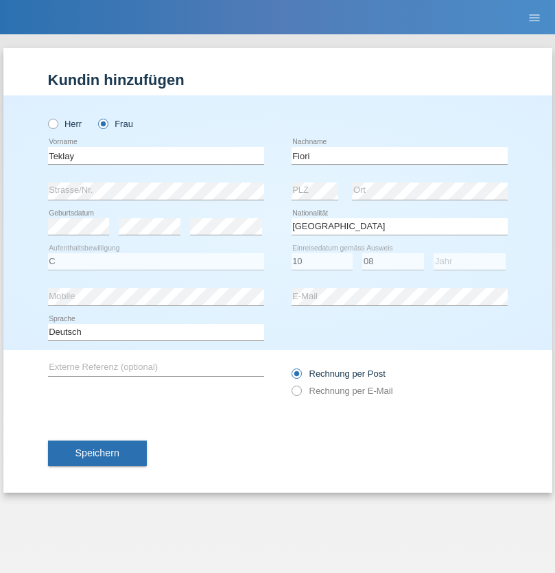 This screenshot has height=573, width=555. I want to click on label: Rechnung per E-Mail, so click(342, 390).